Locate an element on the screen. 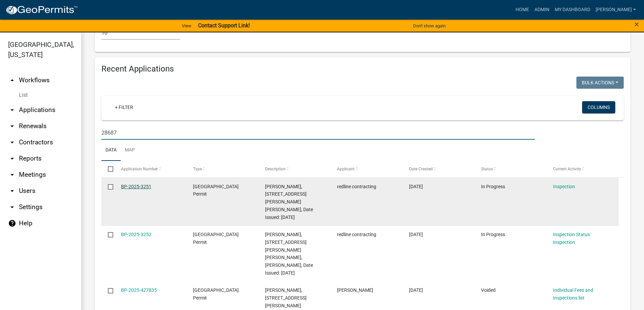  a: My Dashboard is located at coordinates (572, 10).